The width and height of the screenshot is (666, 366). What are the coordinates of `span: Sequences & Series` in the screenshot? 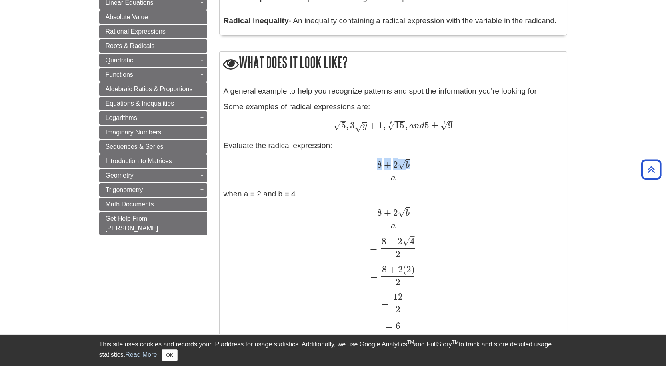 It's located at (134, 146).